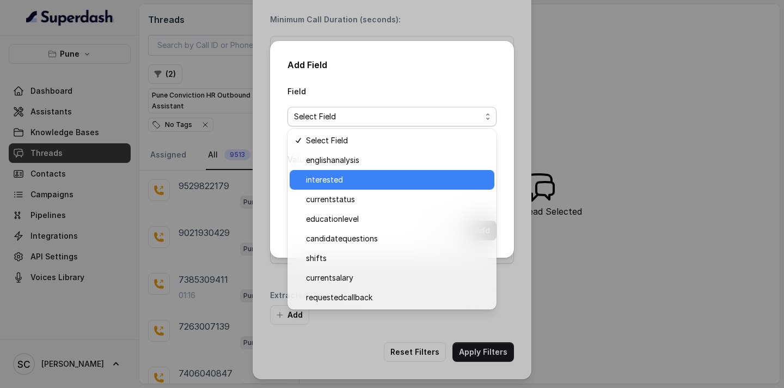 The height and width of the screenshot is (388, 784). What do you see at coordinates (392, 117) in the screenshot?
I see `button: Select Field` at bounding box center [392, 117].